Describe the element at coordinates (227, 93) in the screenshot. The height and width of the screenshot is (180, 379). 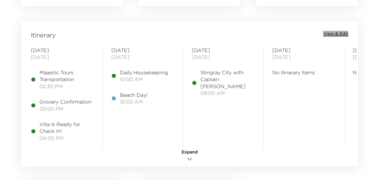
I see `span: 09:00 AM` at that location.